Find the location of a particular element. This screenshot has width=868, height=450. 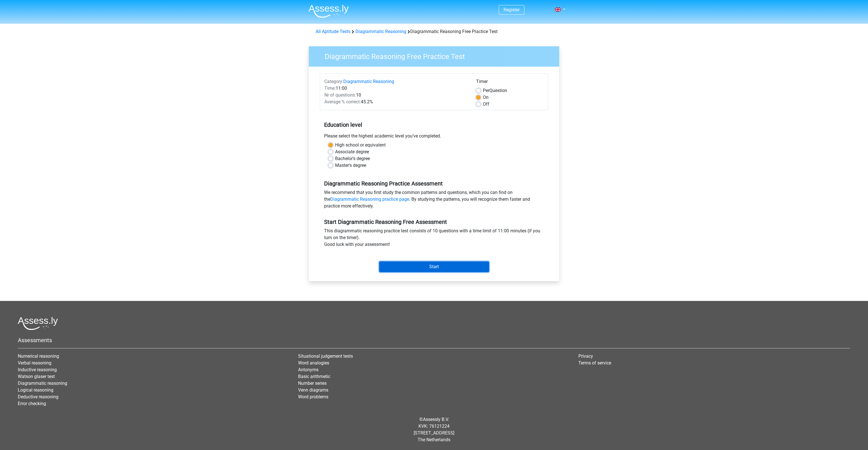

span: Per is located at coordinates (486, 90).